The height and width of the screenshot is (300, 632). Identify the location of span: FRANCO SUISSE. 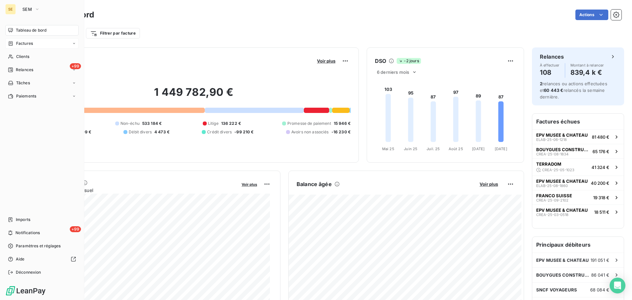
(554, 195).